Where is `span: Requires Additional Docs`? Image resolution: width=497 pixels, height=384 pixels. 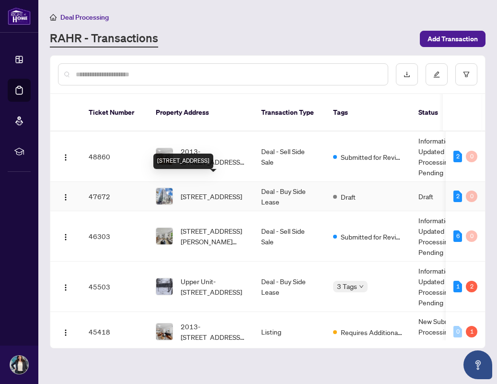 span: Requires Additional Docs is located at coordinates (372, 332).